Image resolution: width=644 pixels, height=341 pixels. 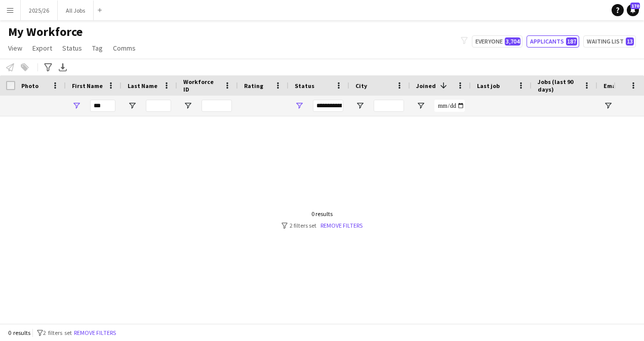 I want to click on span: Photo, so click(x=30, y=85).